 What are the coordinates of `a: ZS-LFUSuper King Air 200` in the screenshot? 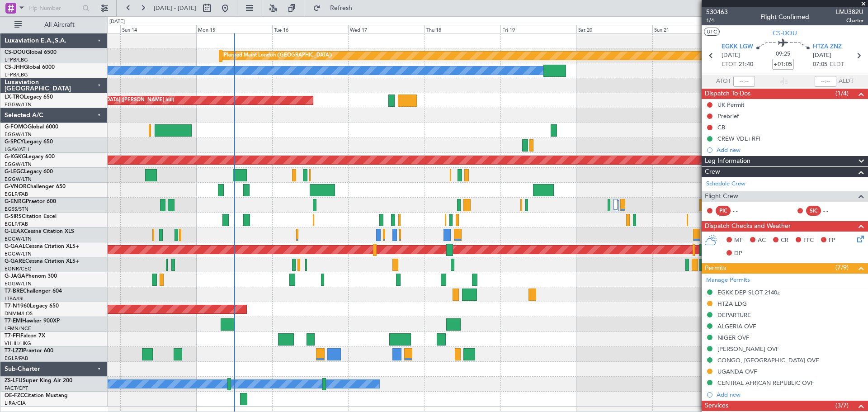 It's located at (38, 381).